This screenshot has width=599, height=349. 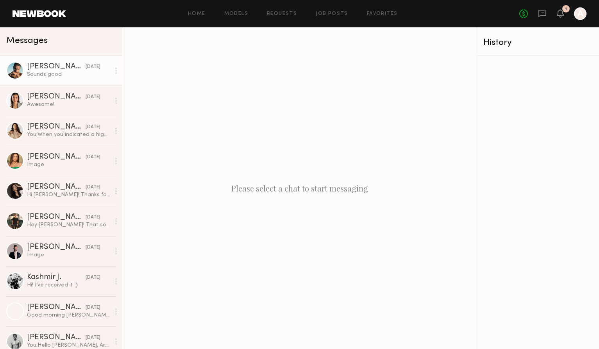 I want to click on div: Sounds good, so click(x=68, y=74).